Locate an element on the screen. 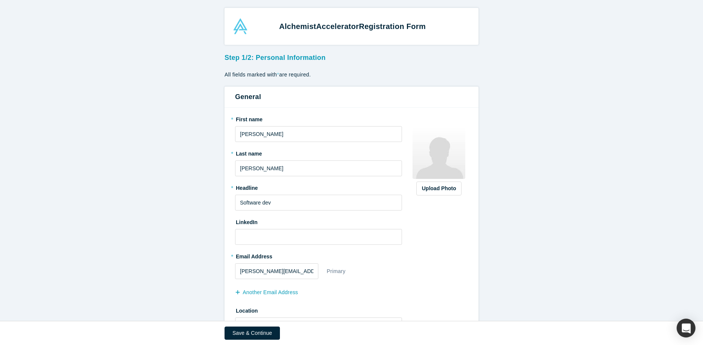 The image size is (703, 345). button: Save & Continue is located at coordinates (252, 333).